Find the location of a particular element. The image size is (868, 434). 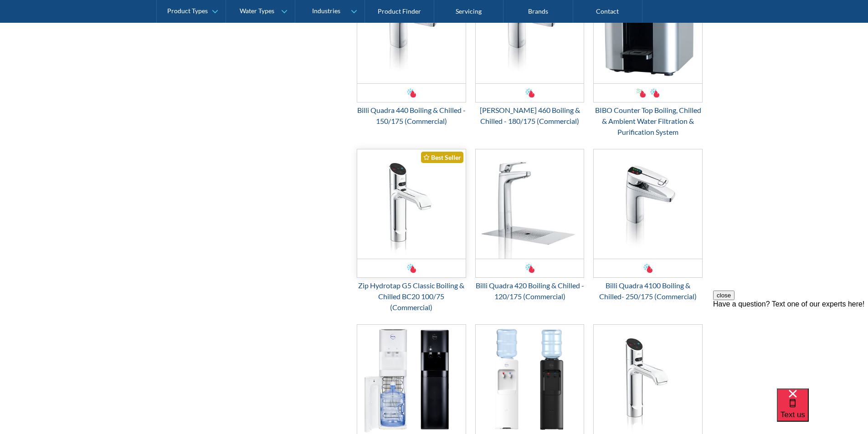

div: Best Seller is located at coordinates (442, 157).